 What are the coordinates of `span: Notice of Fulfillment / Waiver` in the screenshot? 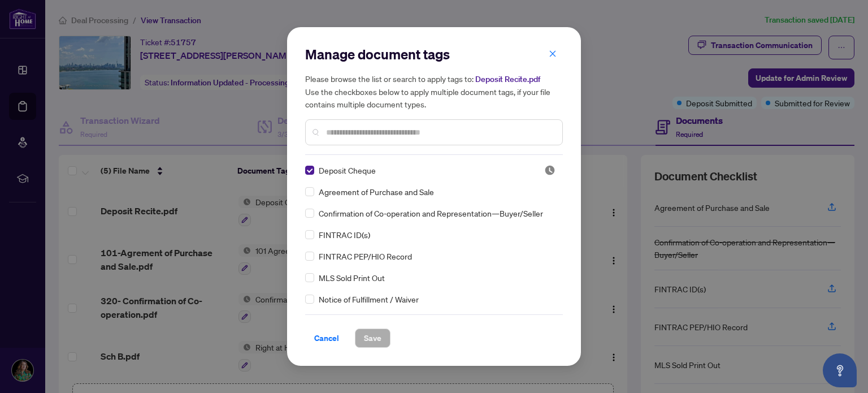 It's located at (368, 299).